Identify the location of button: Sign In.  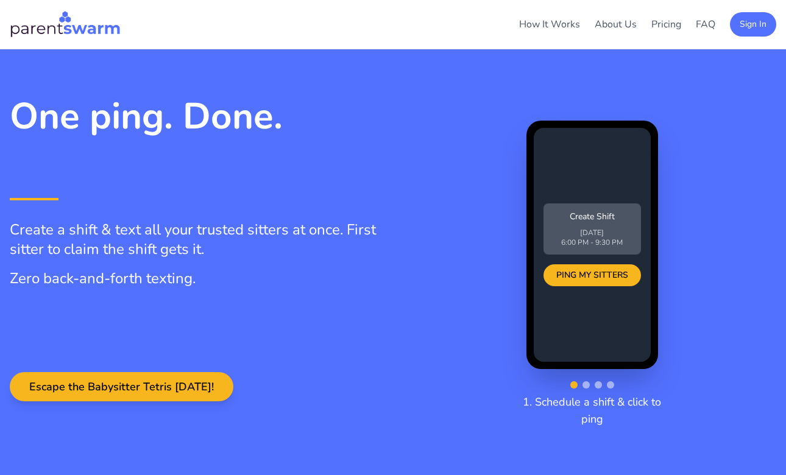
(753, 24).